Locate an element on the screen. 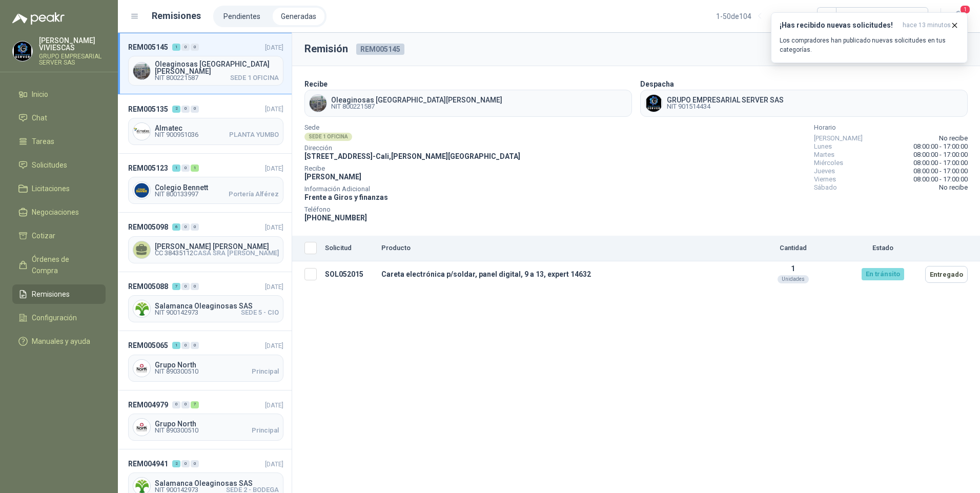 The width and height of the screenshot is (980, 493). th: Cantidad is located at coordinates (793, 248).